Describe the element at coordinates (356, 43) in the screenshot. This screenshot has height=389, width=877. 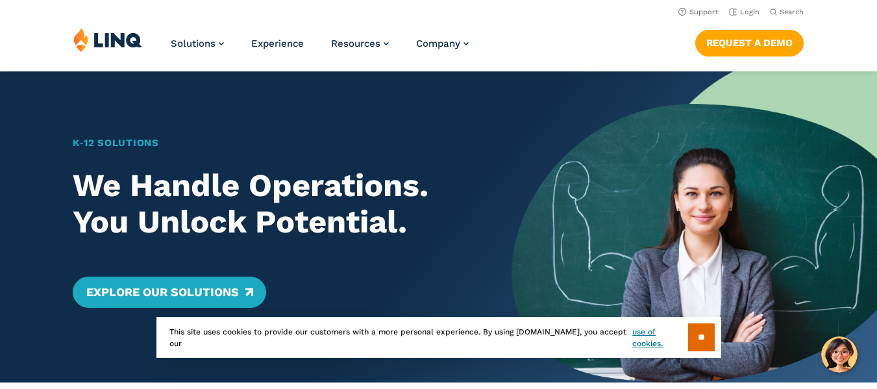
I see `span: Resources` at that location.